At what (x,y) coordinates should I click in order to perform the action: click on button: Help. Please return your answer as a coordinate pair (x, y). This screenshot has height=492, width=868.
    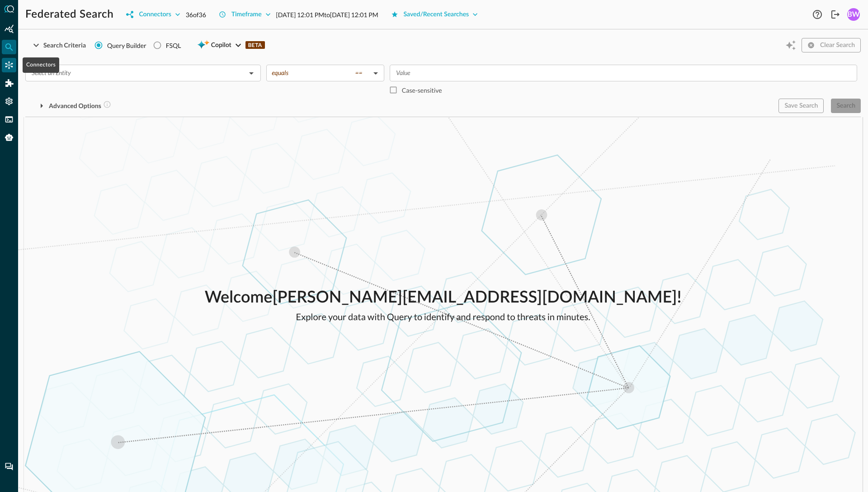
    Looking at the image, I should click on (817, 14).